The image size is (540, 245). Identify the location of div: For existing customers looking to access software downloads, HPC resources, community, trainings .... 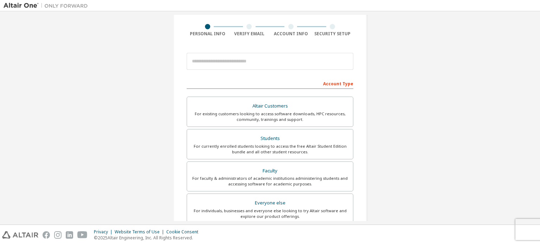
(270, 116).